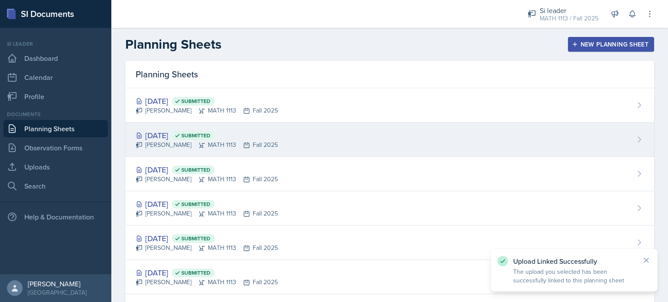 The image size is (668, 302). I want to click on p: Upload Linked Successfully, so click(574, 261).